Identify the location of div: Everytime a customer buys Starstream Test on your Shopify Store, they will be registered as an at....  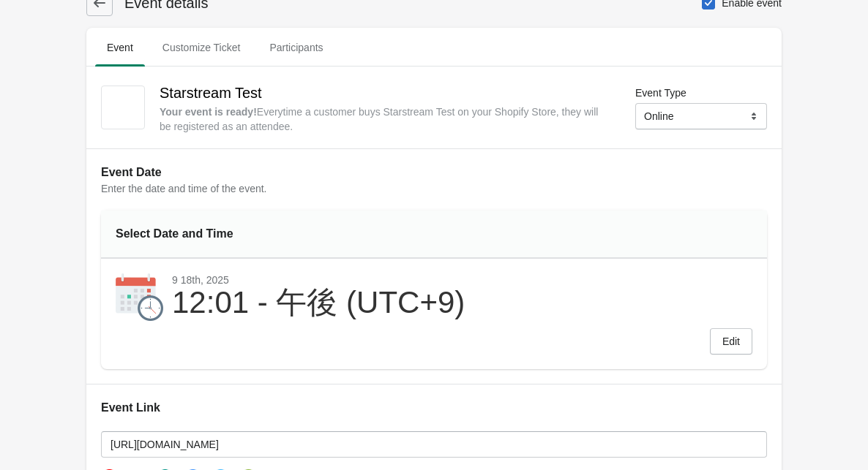
(385, 119).